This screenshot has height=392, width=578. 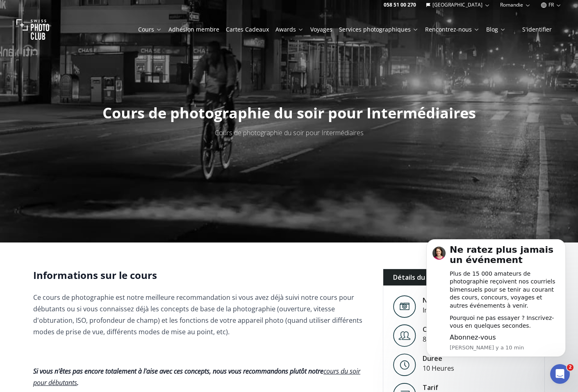 What do you see at coordinates (496, 29) in the screenshot?
I see `button: Blog` at bounding box center [496, 29].